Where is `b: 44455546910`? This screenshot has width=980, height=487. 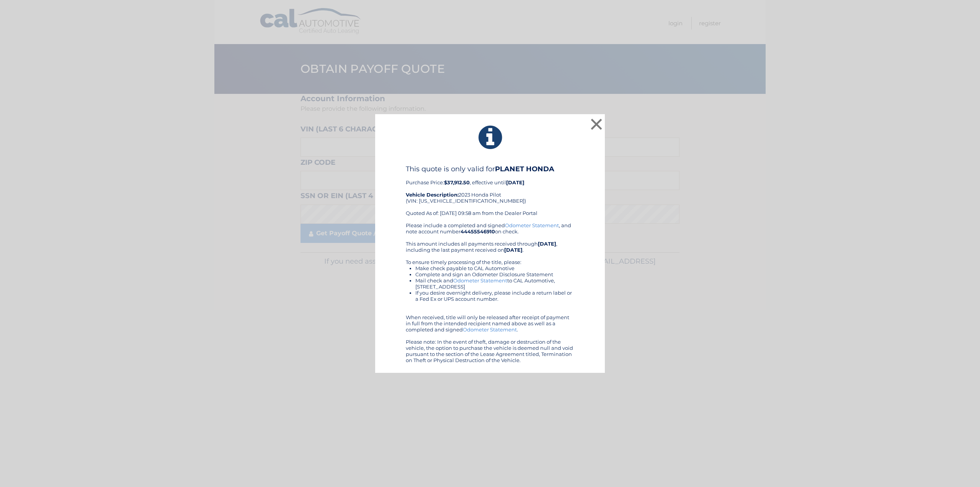 b: 44455546910 is located at coordinates (478, 232).